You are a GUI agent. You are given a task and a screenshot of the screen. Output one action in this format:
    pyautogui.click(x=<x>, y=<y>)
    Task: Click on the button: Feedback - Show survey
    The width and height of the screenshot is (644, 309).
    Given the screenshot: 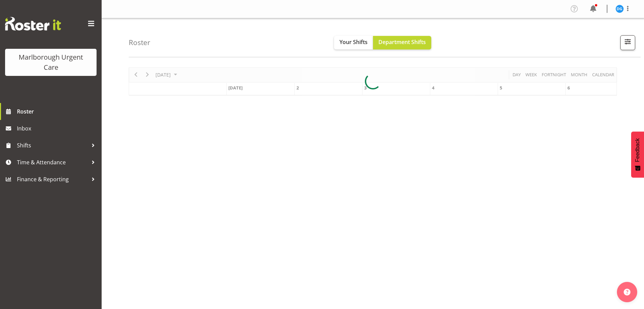 What is the action you would take?
    pyautogui.click(x=637, y=154)
    